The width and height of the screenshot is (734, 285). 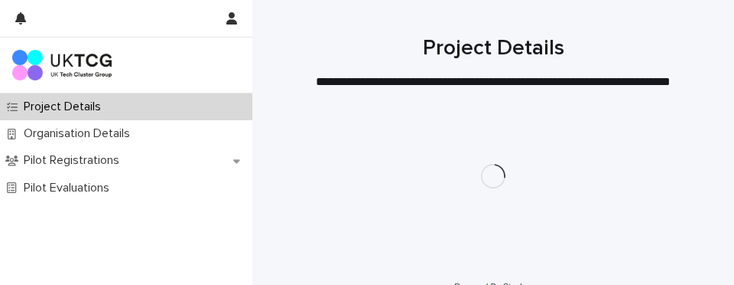 What do you see at coordinates (493, 49) in the screenshot?
I see `h1: Project Details` at bounding box center [493, 49].